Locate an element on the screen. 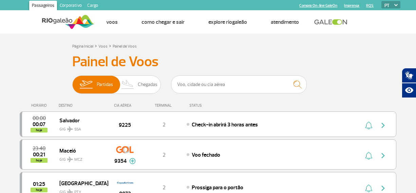  div: HORÁRIO is located at coordinates (40, 105).